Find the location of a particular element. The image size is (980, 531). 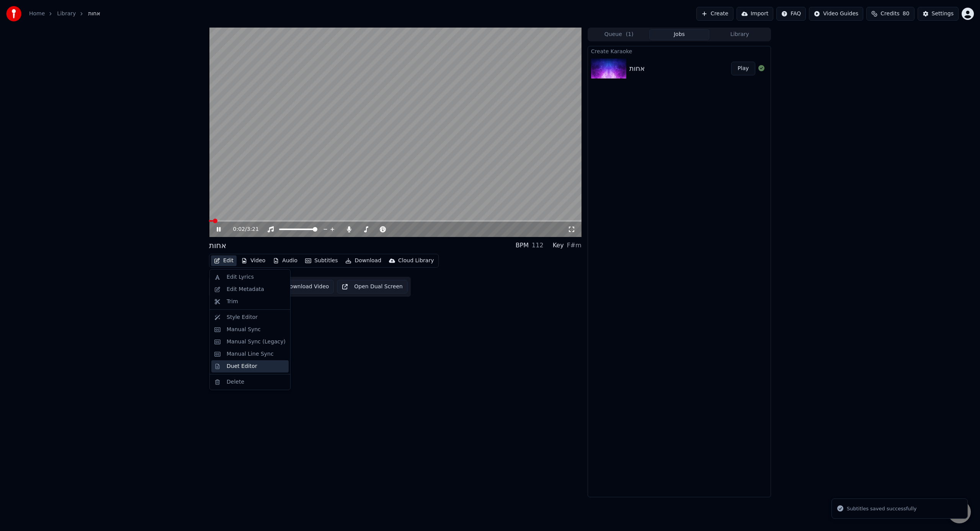

button: Open Dual Screen is located at coordinates (372, 286).